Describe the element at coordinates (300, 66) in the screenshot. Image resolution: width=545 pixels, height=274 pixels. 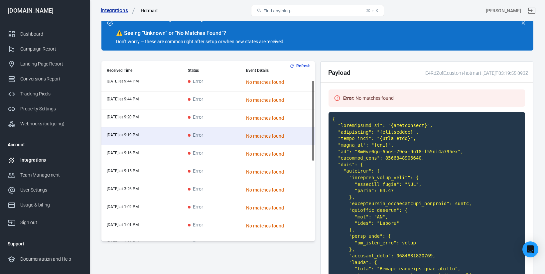
I see `button: Refresh` at that location.